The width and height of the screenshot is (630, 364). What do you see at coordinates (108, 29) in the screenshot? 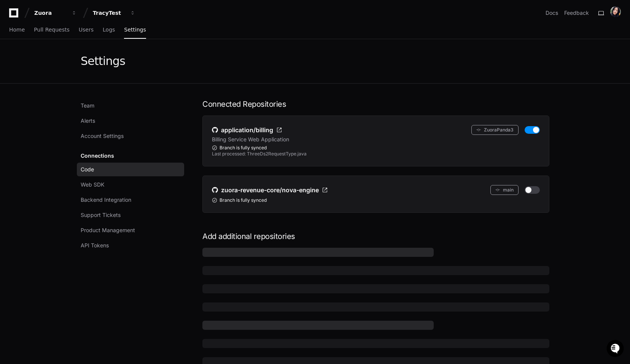
I see `span: Logs` at bounding box center [108, 29].